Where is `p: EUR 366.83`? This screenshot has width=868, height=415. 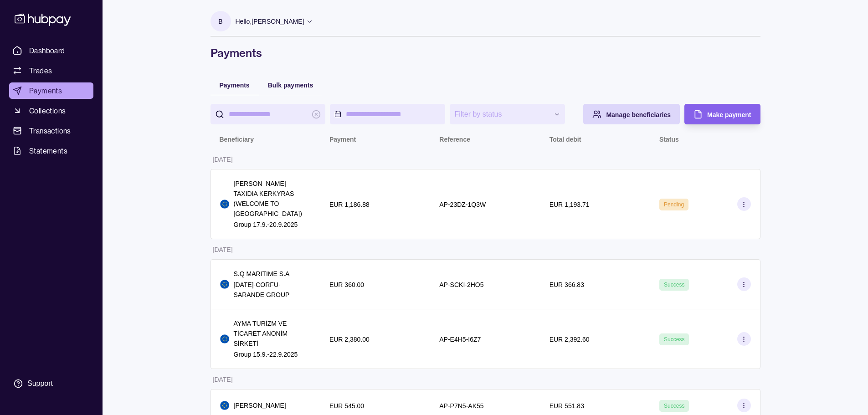
p: EUR 366.83 is located at coordinates (567, 285).